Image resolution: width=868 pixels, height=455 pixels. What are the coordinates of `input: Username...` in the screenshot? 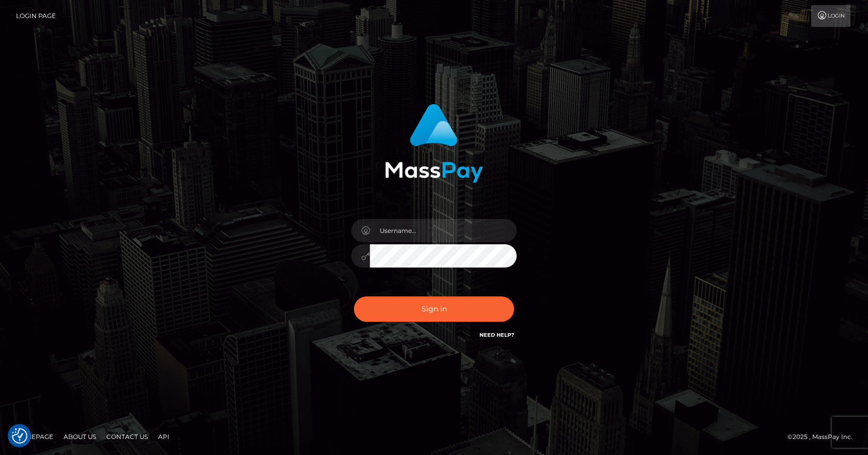 It's located at (443, 230).